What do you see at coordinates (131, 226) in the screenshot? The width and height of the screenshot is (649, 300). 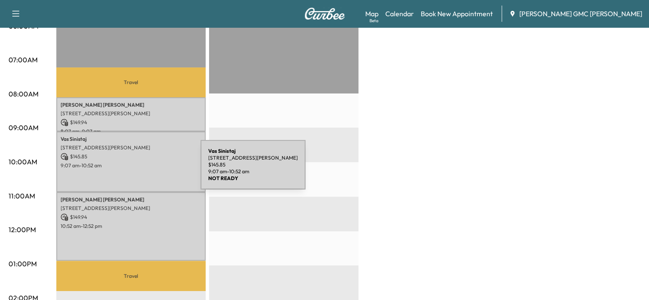 I see `p: 10:52 am - 12:52 pm` at bounding box center [131, 226].